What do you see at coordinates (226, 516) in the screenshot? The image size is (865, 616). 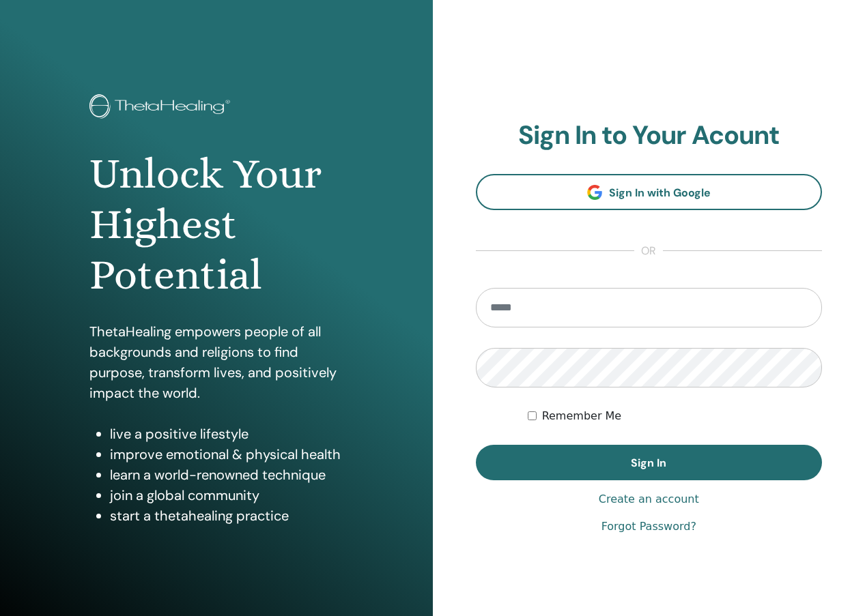 I see `li: start a thetahealing practice` at bounding box center [226, 516].